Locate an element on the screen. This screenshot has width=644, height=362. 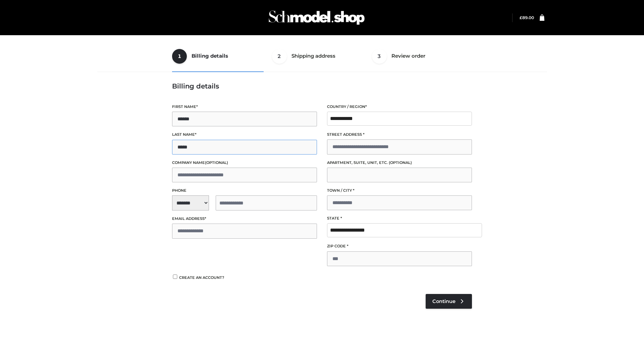
img: Schmodel Admin 964 is located at coordinates (316, 17).